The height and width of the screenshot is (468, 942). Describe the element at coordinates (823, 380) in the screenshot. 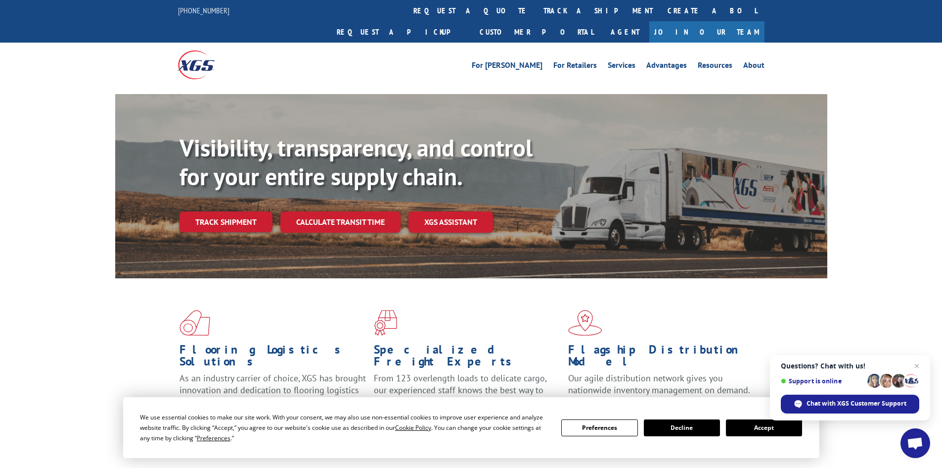

I see `span: Support is online` at that location.